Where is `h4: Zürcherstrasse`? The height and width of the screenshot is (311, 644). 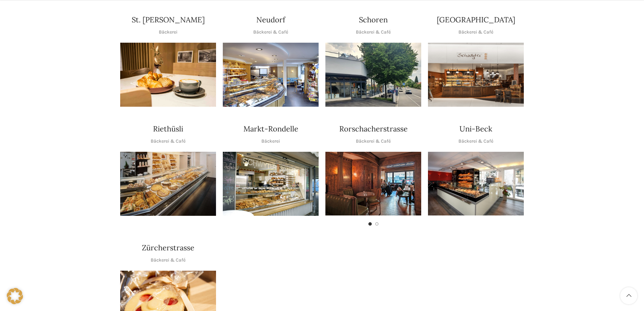
h4: Zürcherstrasse is located at coordinates (168, 247).